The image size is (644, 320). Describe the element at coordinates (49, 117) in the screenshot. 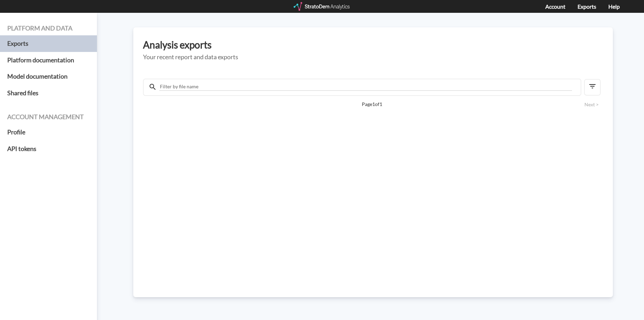

I see `h4: Account management` at that location.